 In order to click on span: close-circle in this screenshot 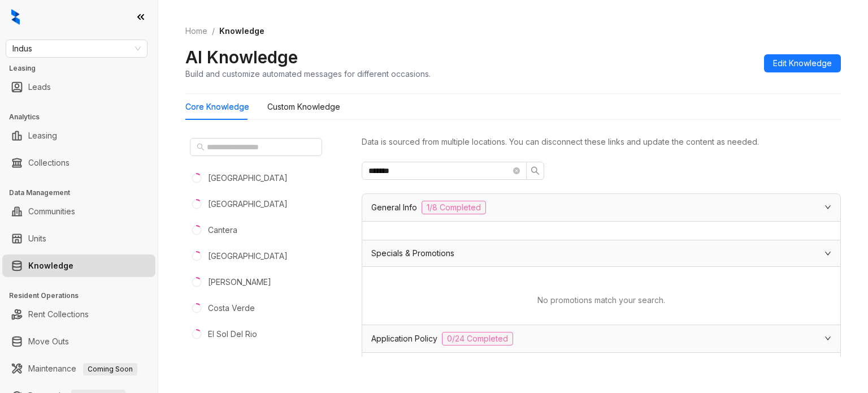, I will do `click(516, 171)`.